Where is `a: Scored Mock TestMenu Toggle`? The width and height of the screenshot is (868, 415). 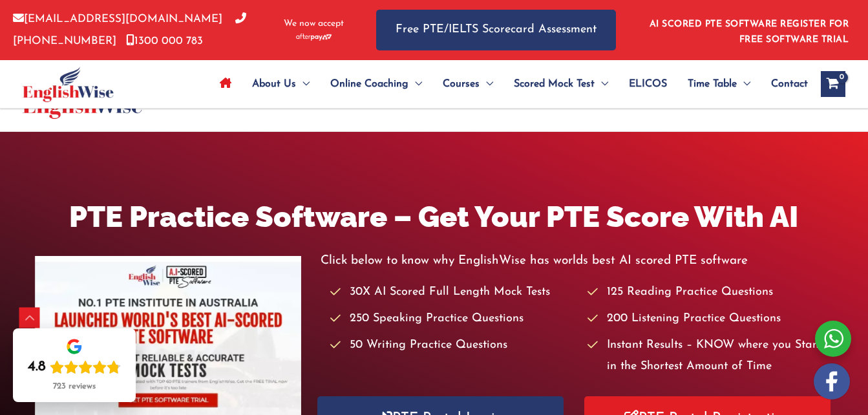
a: Scored Mock TestMenu Toggle is located at coordinates (561, 84).